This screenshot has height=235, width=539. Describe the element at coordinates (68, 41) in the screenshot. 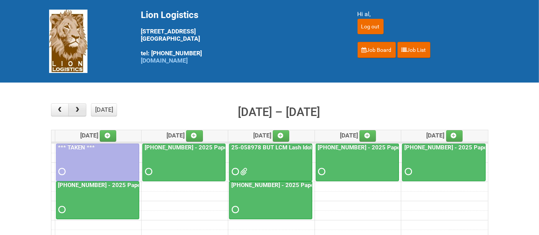

I see `img: Lion Logistics` at that location.